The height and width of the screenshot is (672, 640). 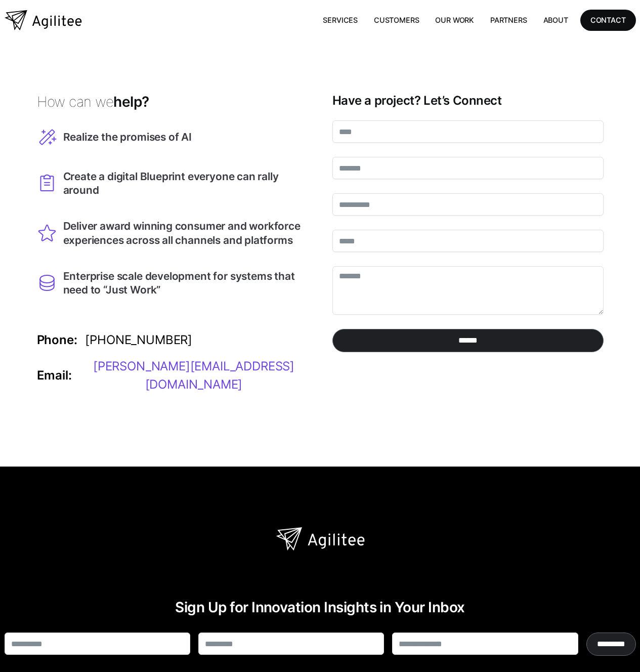 What do you see at coordinates (58, 340) in the screenshot?
I see `div: Phone:` at bounding box center [58, 340].